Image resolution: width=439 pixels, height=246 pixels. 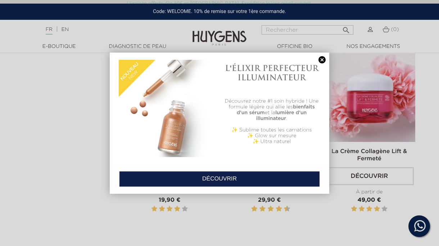 What do you see at coordinates (272, 110) in the screenshot?
I see `p: Découvrez notre #1 soin hybride ! Une formule légère qui allie les et la .` at bounding box center [272, 110].